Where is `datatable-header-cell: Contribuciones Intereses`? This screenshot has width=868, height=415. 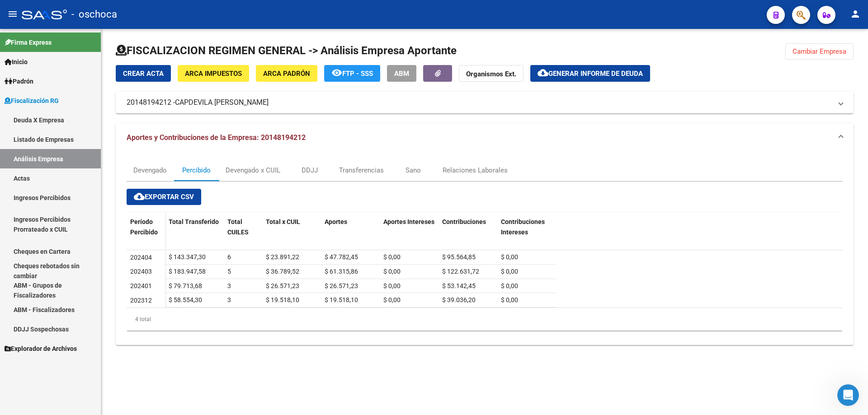 datatable-header-cell: Contribuciones Intereses is located at coordinates (527, 232).